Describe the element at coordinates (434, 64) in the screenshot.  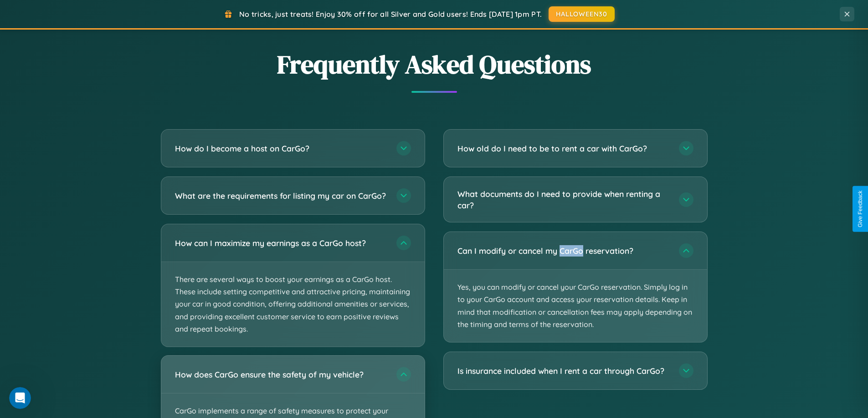
I see `h2: Frequently Asked Questions` at that location.